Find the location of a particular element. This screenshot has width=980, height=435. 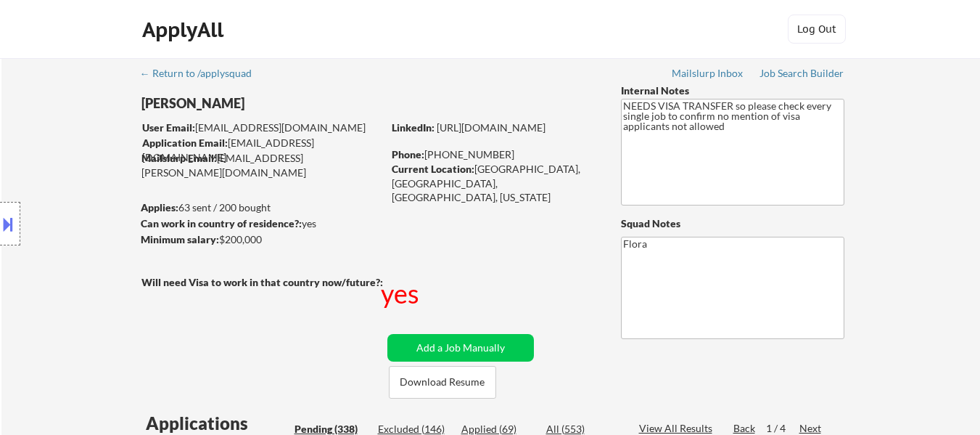

strong: Will need Visa to work in that country now/future?: is located at coordinates (262, 282).